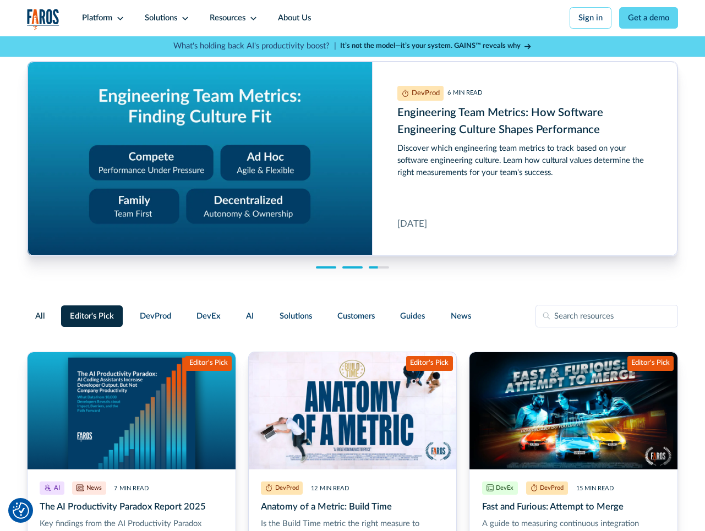  I want to click on a: Get a demo, so click(648, 18).